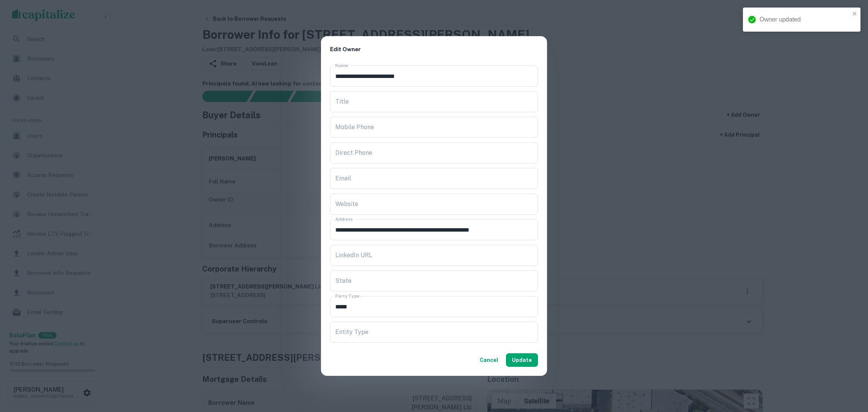  I want to click on label: Party Type, so click(347, 295).